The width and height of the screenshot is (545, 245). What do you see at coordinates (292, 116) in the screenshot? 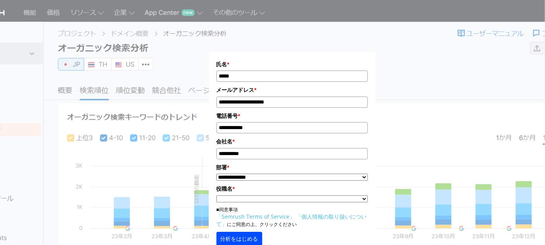
I see `label: 電話番号` at bounding box center [292, 116].